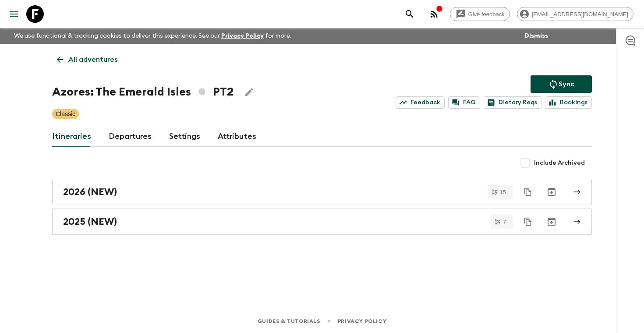 The image size is (644, 333). I want to click on span: Give feedback, so click(487, 14).